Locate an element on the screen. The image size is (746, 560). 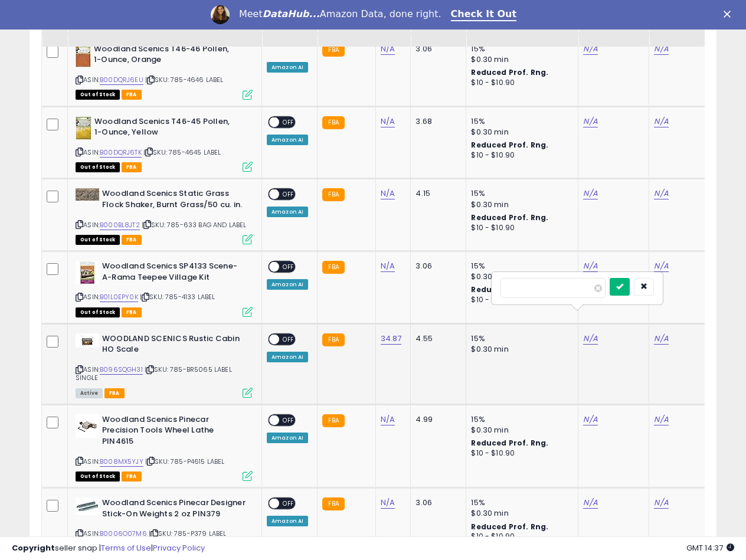
img: 51drm6jpiNL._SL40_.jpg is located at coordinates (87, 194).